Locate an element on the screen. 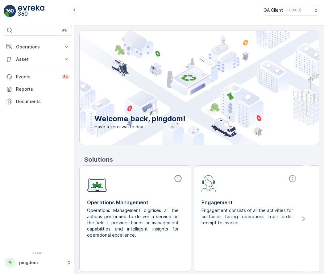 The image size is (324, 274). p: Engagement is located at coordinates (249, 202).